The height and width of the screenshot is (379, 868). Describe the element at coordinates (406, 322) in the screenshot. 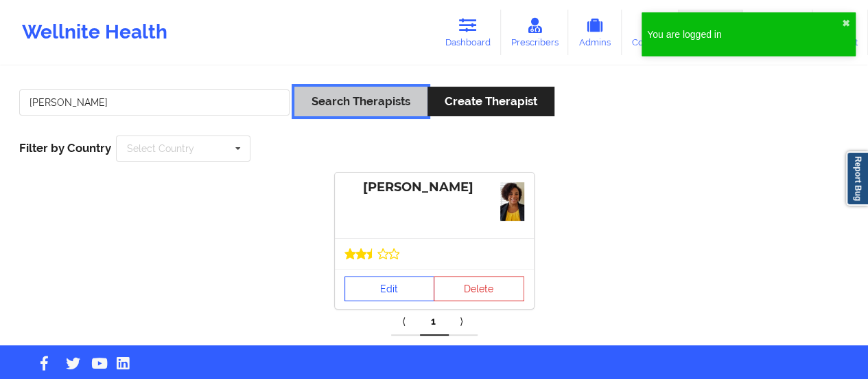

I see `a: Previous item` at that location.